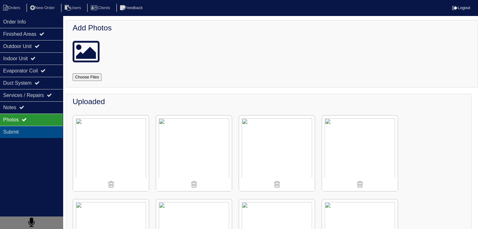 This screenshot has width=478, height=229. Describe the element at coordinates (194, 154) in the screenshot. I see `img: zr28l7wm5pmcixe2k97nflkonlfy` at that location.